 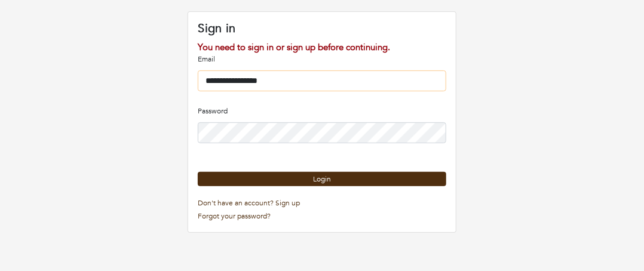 What do you see at coordinates (249, 203) in the screenshot?
I see `a: Don't have an account? Sign up` at bounding box center [249, 203].